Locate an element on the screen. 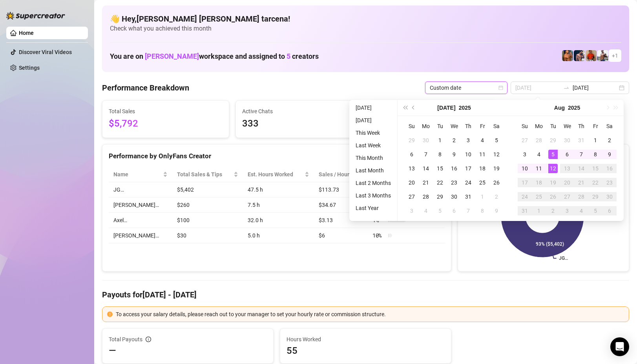 This screenshot has height=364, width=637. li: This Week is located at coordinates (373, 133).